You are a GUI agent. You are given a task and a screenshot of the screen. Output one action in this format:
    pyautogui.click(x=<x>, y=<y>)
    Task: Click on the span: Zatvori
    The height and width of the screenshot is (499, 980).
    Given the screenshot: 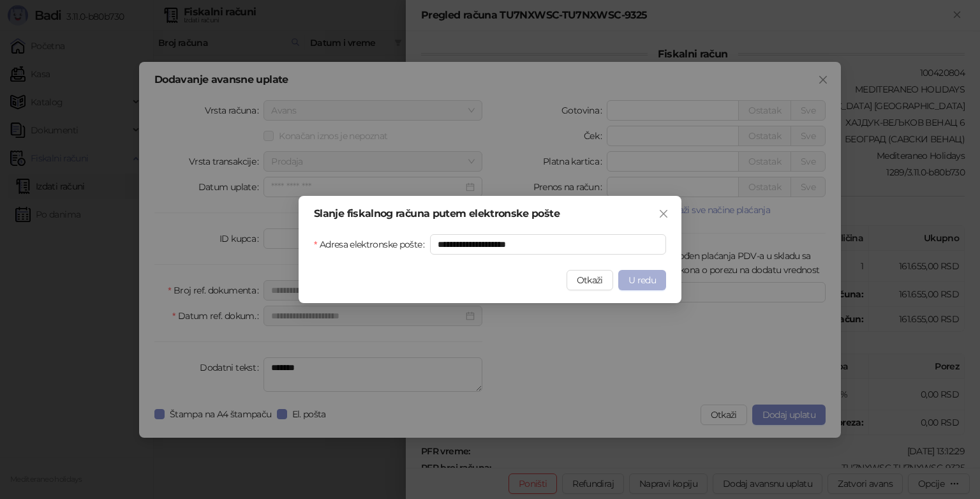 What is the action you would take?
    pyautogui.click(x=664, y=214)
    